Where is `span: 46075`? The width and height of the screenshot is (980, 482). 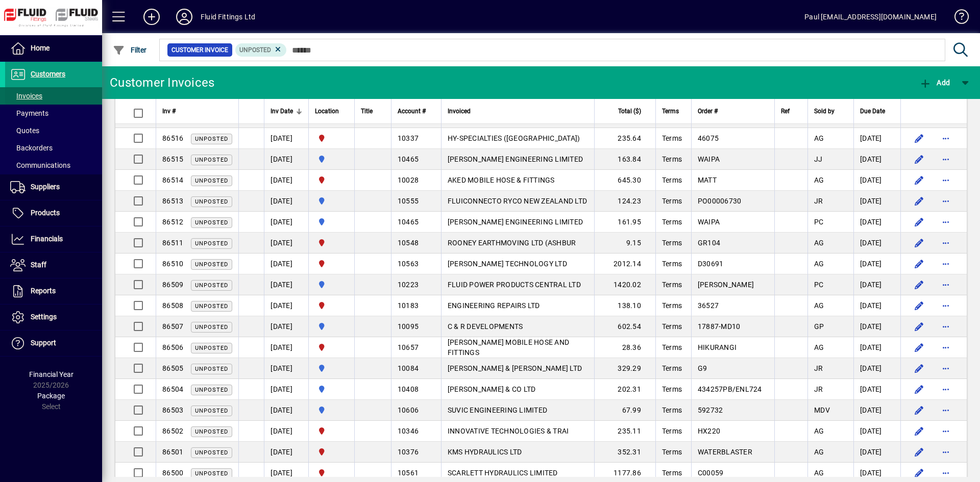 span: 46075 is located at coordinates (708, 138).